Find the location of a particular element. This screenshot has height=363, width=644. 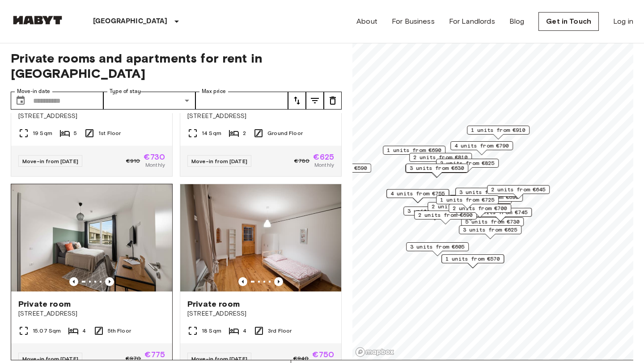

span: €625 is located at coordinates (324, 157).